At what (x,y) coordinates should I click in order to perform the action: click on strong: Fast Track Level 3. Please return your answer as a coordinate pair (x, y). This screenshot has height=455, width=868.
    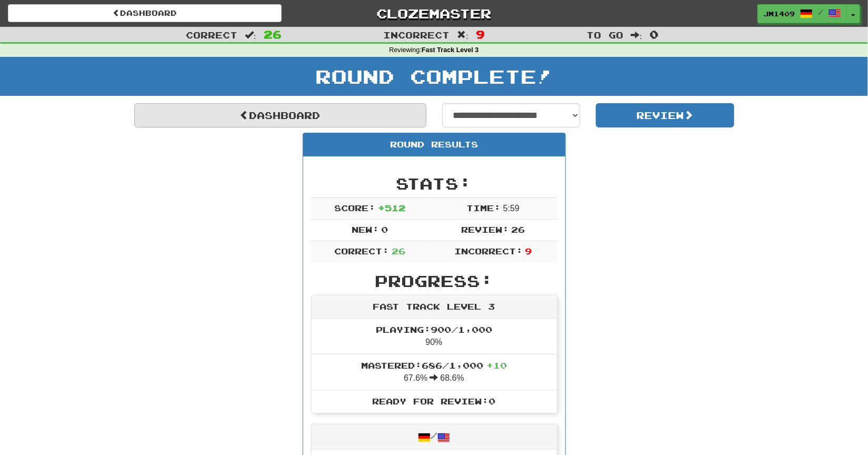
    Looking at the image, I should click on (450, 50).